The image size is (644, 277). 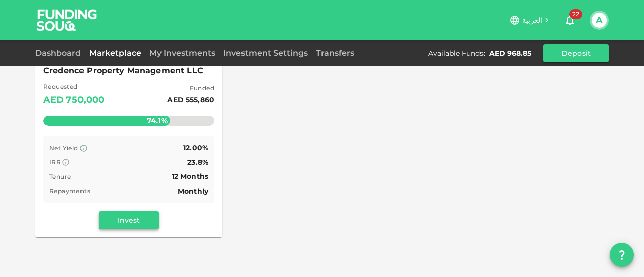 What do you see at coordinates (115, 53) in the screenshot?
I see `a: Marketplace` at bounding box center [115, 53].